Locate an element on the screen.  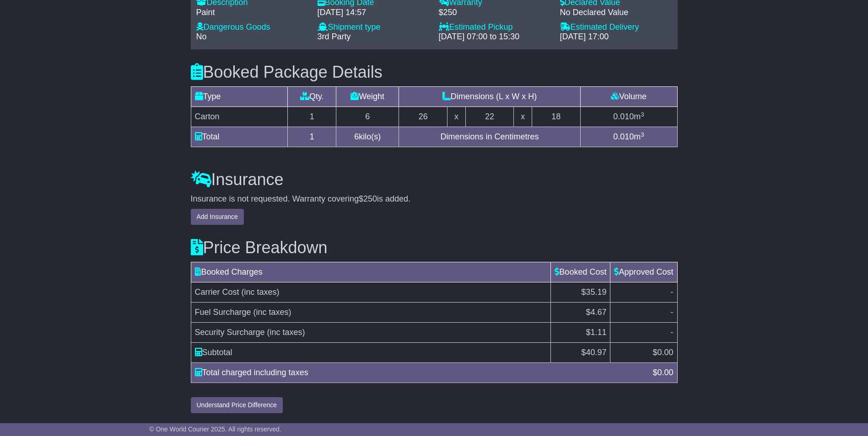
span: 40.97 is located at coordinates (596, 352).